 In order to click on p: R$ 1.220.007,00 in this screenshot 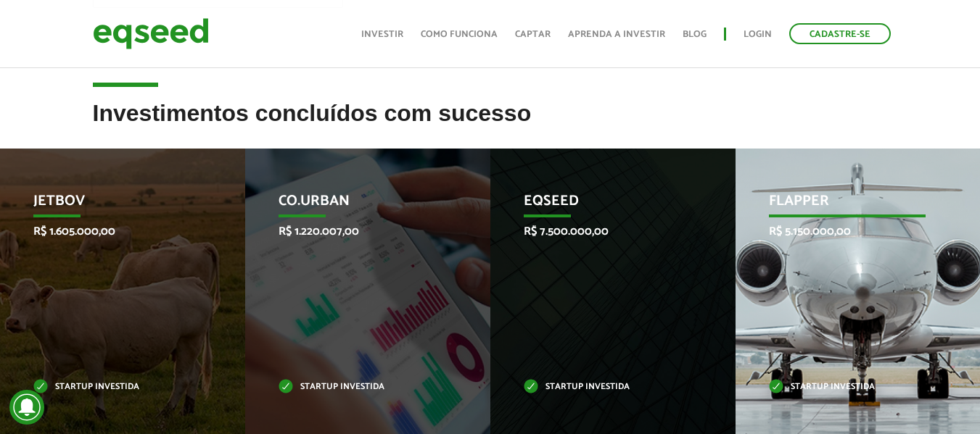, I will do `click(357, 231)`.